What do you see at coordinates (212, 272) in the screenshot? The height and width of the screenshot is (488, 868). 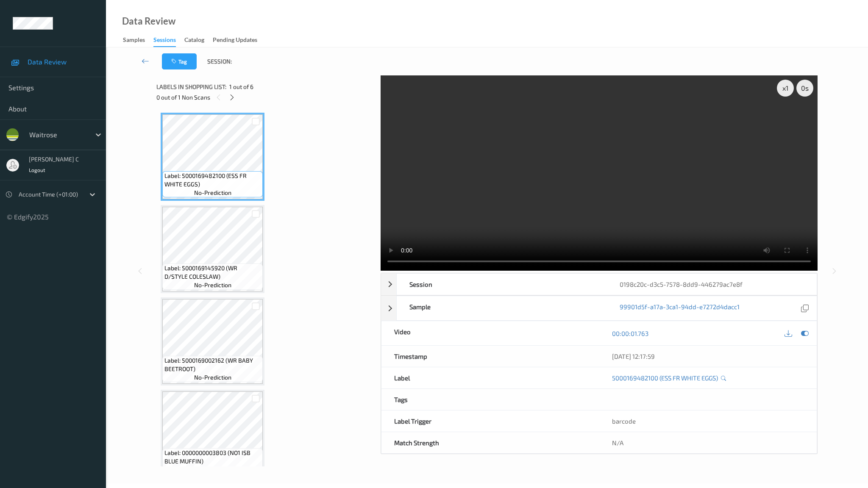 I see `span: Label: 5000169145920 (WR D/STYLE COLESLAW)` at bounding box center [212, 272].